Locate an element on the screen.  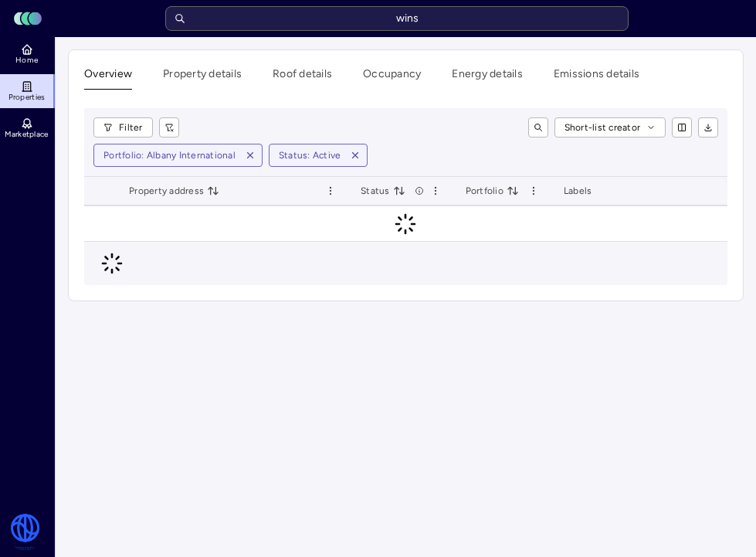
span: Marketplace is located at coordinates (26, 134).